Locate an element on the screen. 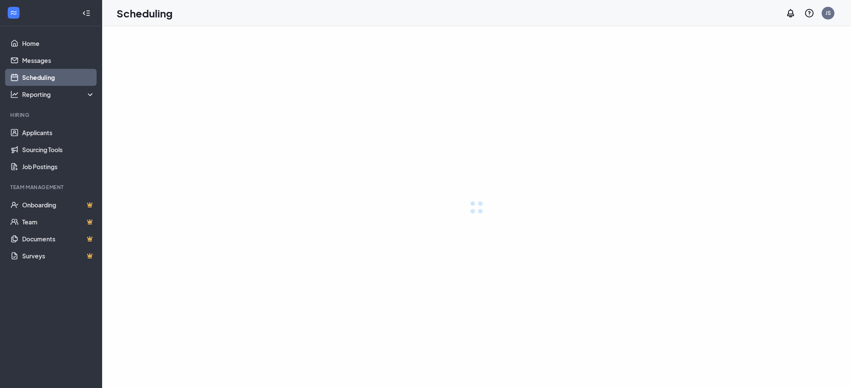 The width and height of the screenshot is (851, 388). a: SurveysCrown is located at coordinates (58, 256).